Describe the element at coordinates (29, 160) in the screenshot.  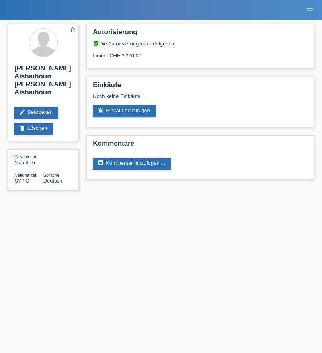
I see `div: Männlich` at that location.